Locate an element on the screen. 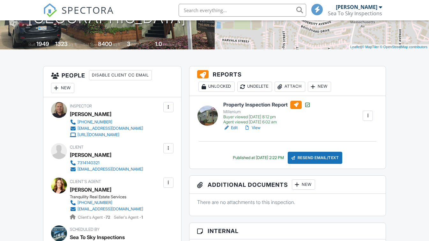  div: 1.0 is located at coordinates (158, 44).